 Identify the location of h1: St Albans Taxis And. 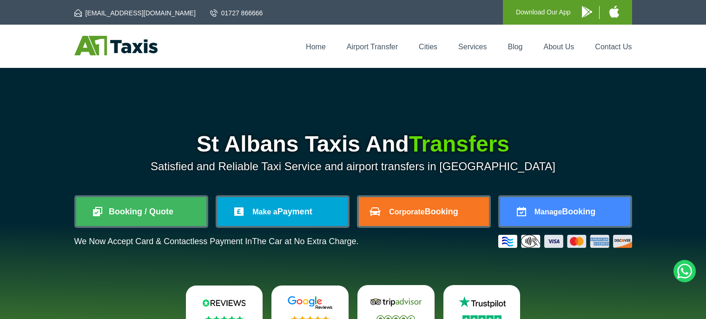
(353, 144).